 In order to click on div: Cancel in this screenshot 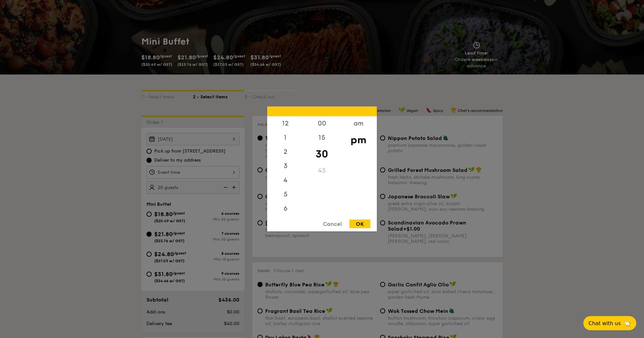, I will do `click(332, 223)`.